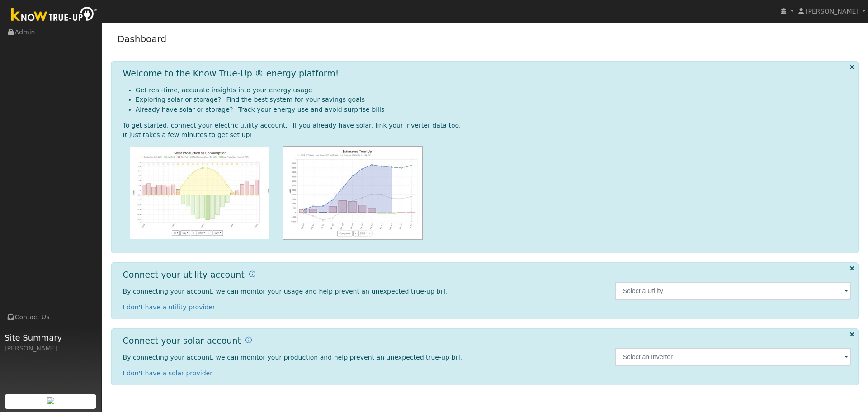  What do you see at coordinates (293, 357) in the screenshot?
I see `span: By connecting your account, we can monitor your production and help prevent an unexpected true-up...` at bounding box center [293, 357].